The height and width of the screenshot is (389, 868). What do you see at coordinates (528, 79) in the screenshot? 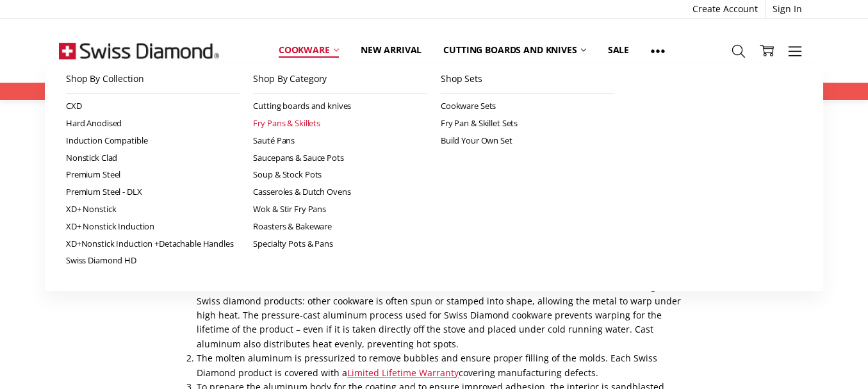
I see `a: Shop Sets` at bounding box center [528, 79].